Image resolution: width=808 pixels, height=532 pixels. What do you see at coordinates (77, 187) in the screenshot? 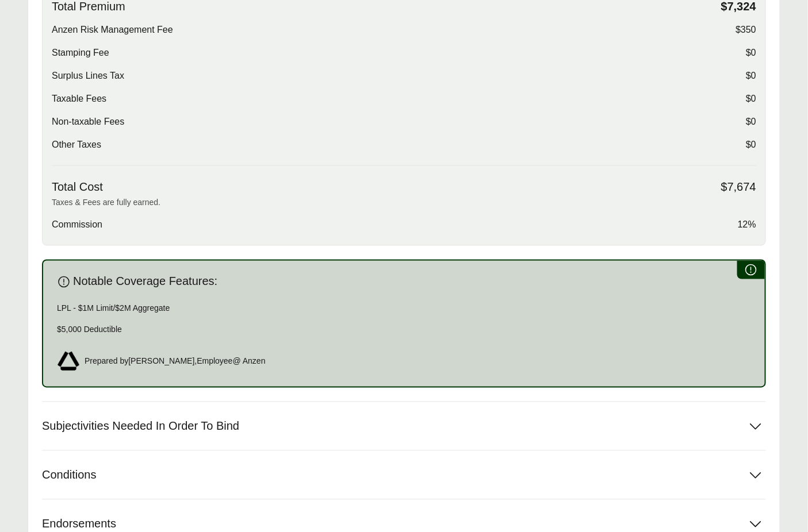
I see `span: Total Cost` at bounding box center [77, 187].